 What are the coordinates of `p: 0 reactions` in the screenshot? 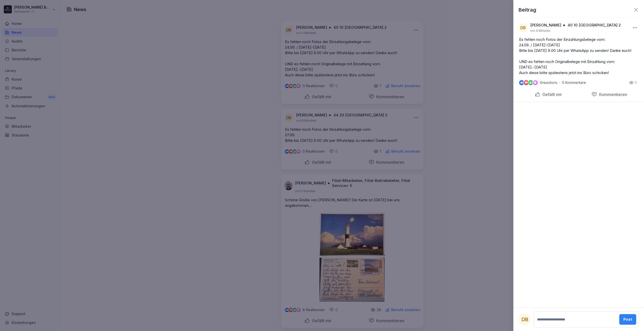 It's located at (548, 83).